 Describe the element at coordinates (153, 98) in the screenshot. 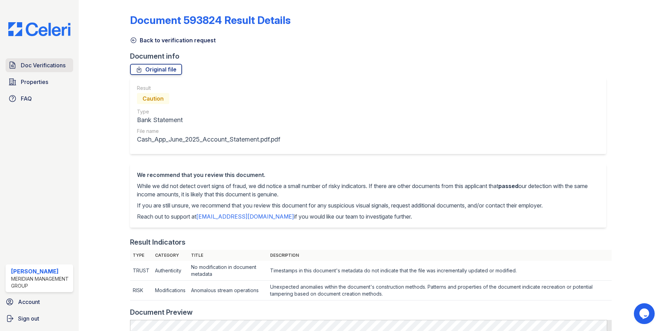

I see `div: Caution` at that location.